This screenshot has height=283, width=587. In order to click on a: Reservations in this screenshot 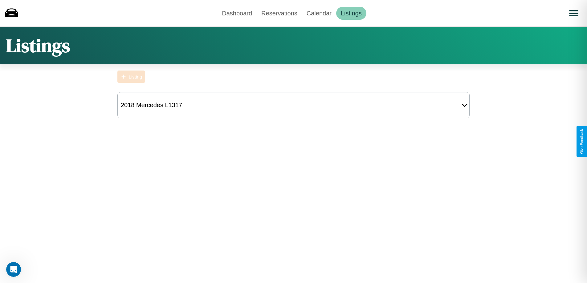, I will do `click(279, 13)`.